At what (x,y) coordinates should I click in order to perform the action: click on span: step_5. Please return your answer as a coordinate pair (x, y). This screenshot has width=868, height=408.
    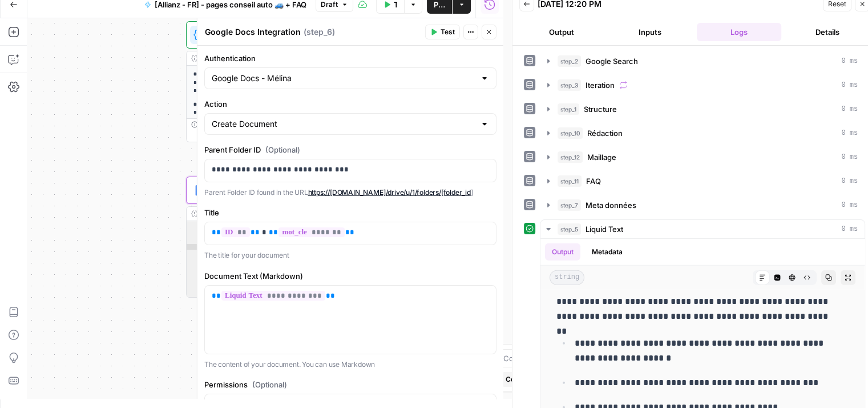
    Looking at the image, I should click on (569, 229).